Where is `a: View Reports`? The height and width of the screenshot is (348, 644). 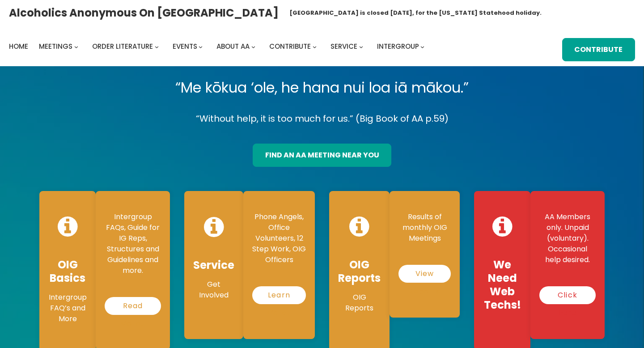 a: View Reports is located at coordinates (425, 273).